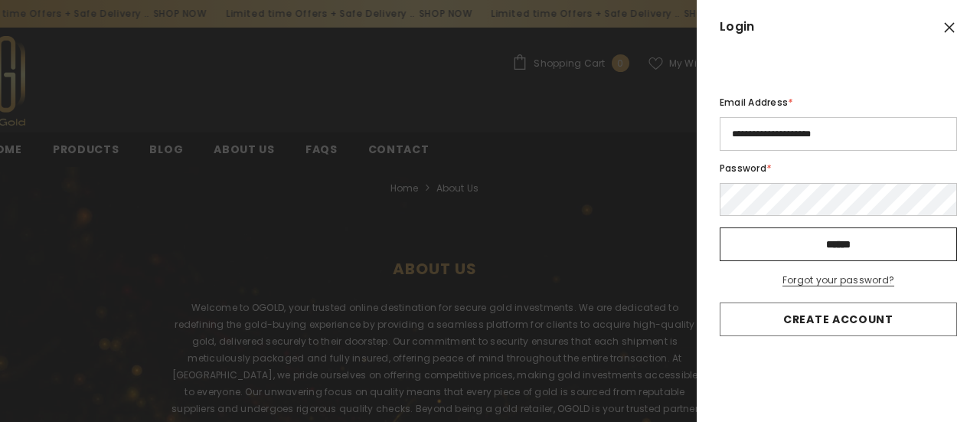 The width and height of the screenshot is (980, 422). I want to click on label: Password, so click(839, 168).